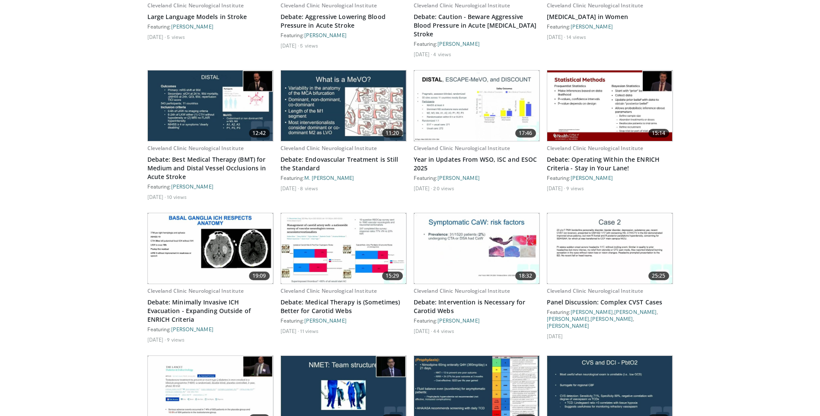 The height and width of the screenshot is (416, 820). Describe the element at coordinates (443, 331) in the screenshot. I see `li: 44 views` at that location.